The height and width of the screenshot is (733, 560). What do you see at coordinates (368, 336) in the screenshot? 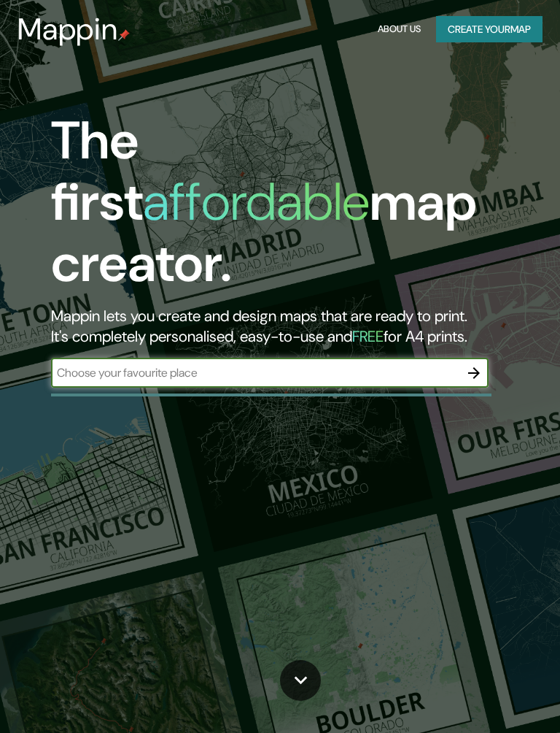
I see `h5: FREE` at bounding box center [368, 336].